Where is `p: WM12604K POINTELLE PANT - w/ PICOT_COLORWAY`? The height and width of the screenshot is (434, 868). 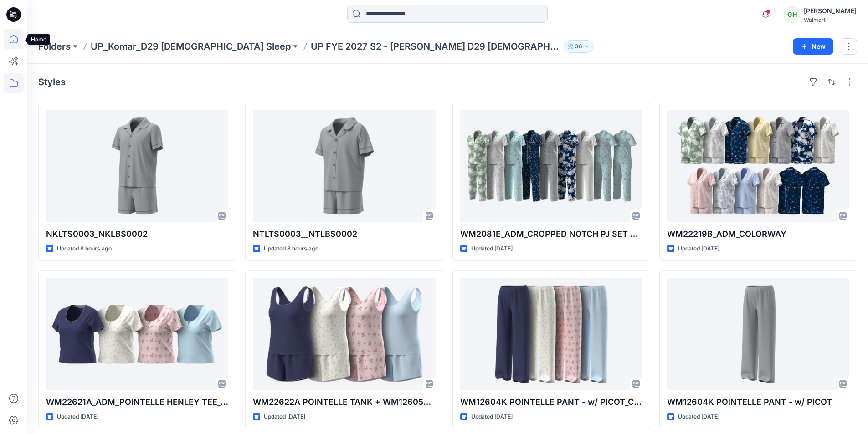 p: WM12604K POINTELLE PANT - w/ PICOT_COLORWAY is located at coordinates (552, 402).